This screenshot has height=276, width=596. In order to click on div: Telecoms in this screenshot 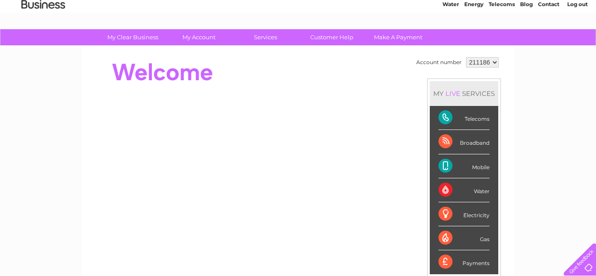, I will do `click(464, 118)`.